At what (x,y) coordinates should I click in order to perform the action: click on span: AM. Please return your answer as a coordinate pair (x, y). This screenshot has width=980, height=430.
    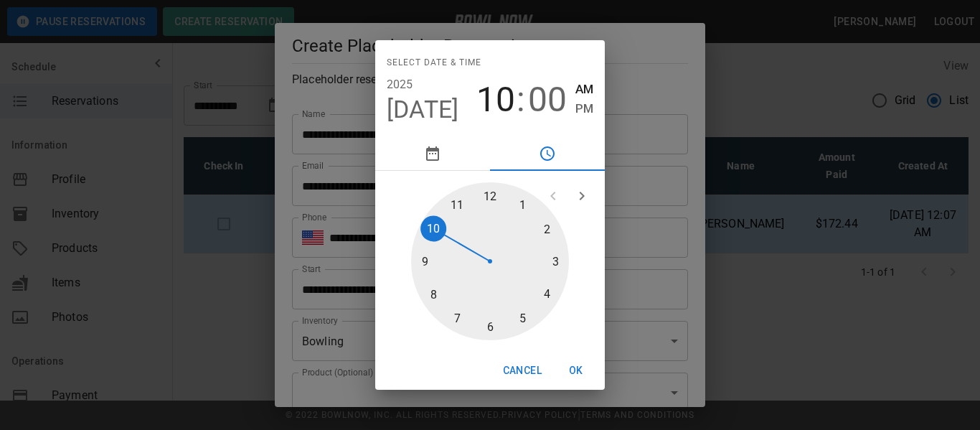
    Looking at the image, I should click on (584, 90).